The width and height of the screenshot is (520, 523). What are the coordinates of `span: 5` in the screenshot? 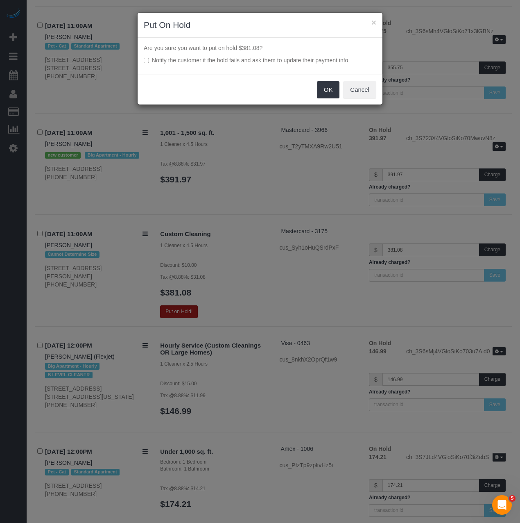 It's located at (513, 498).